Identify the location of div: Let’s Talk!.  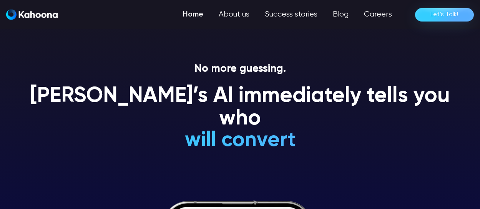
(444, 15).